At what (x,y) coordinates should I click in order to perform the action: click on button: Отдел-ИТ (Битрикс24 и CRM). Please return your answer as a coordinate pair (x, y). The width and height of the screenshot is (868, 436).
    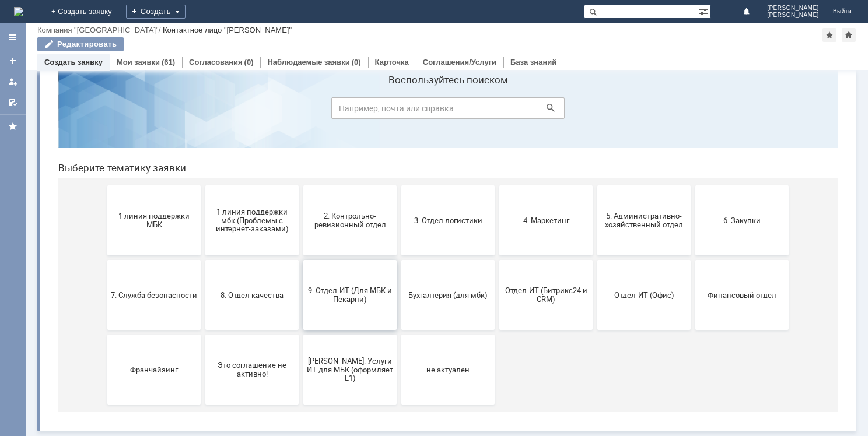
    Looking at the image, I should click on (497, 250).